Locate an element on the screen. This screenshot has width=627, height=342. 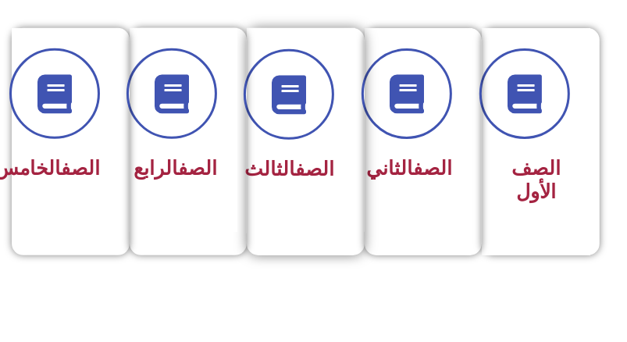
span: الصف الأول is located at coordinates (536, 180).